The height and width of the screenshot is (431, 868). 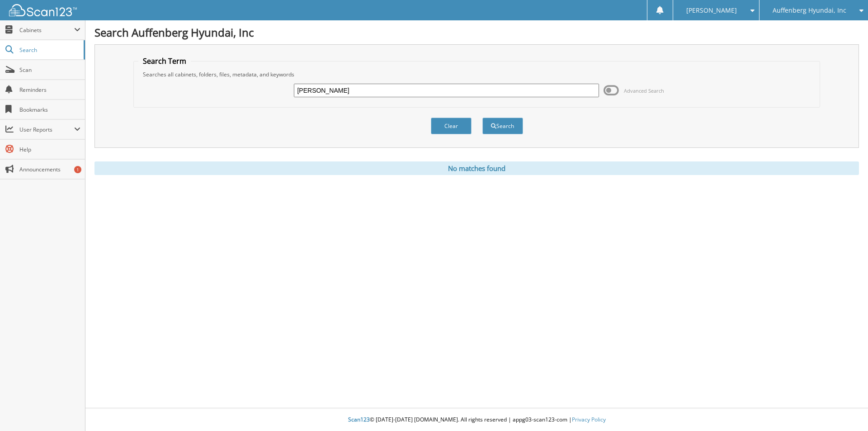 I want to click on div: No matches found, so click(x=476, y=168).